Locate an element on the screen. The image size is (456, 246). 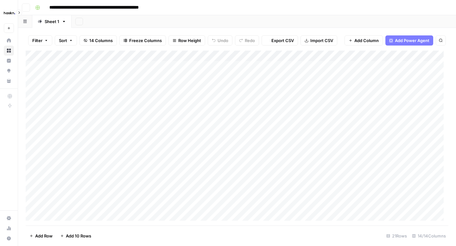
span: Freeze Columns is located at coordinates (145, 41).